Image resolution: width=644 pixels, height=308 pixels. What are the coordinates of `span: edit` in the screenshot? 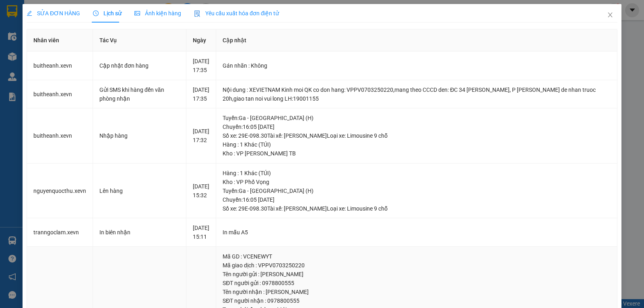 It's located at (29, 14).